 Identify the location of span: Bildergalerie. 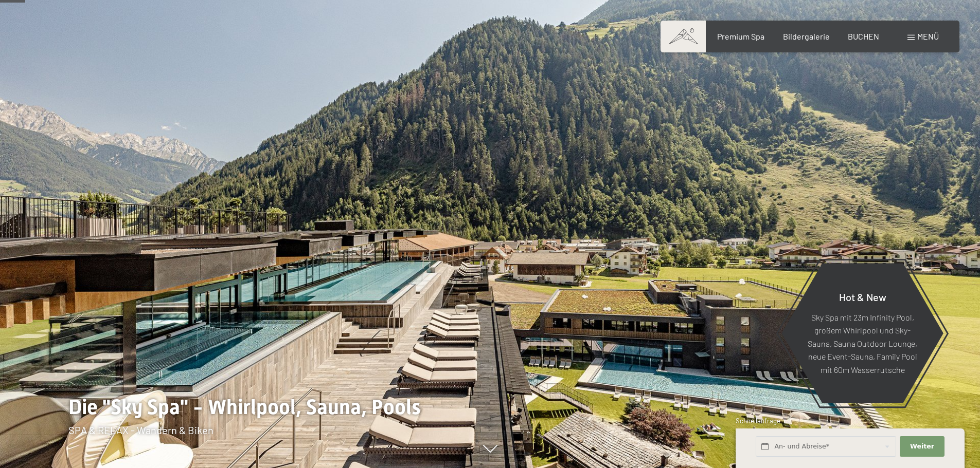
(806, 36).